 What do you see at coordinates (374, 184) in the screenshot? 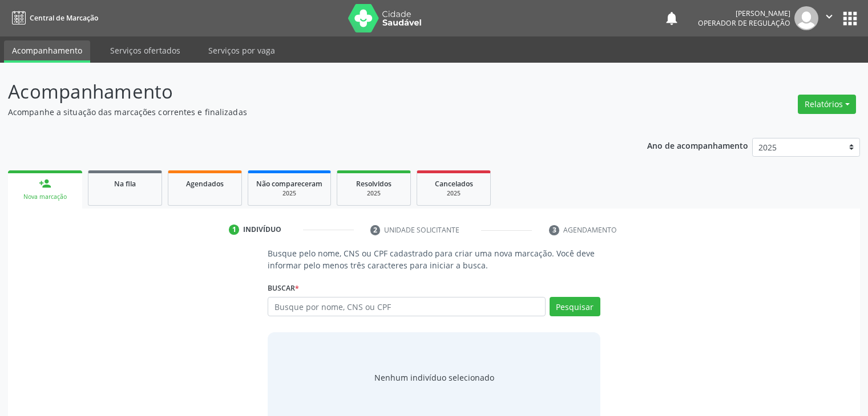
I see `span: Resolvidos` at bounding box center [374, 184].